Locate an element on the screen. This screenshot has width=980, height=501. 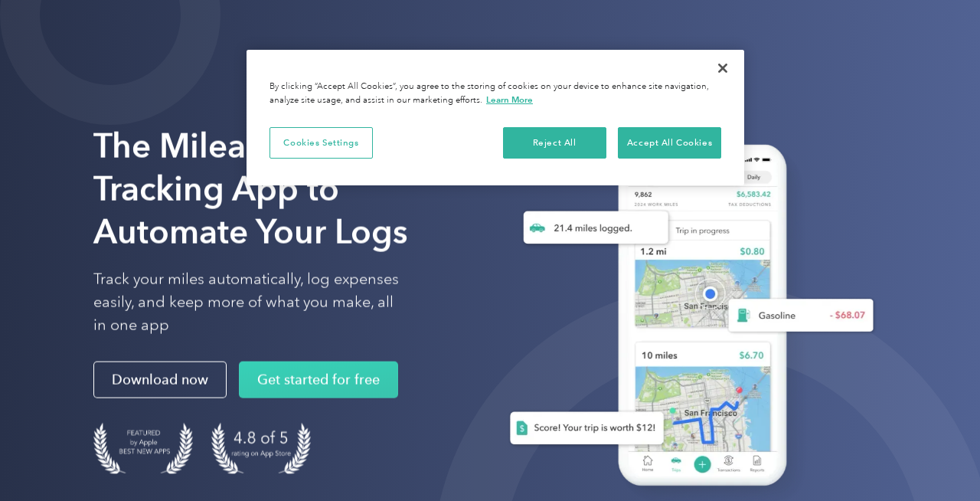
div: Privacy is located at coordinates (495, 117).